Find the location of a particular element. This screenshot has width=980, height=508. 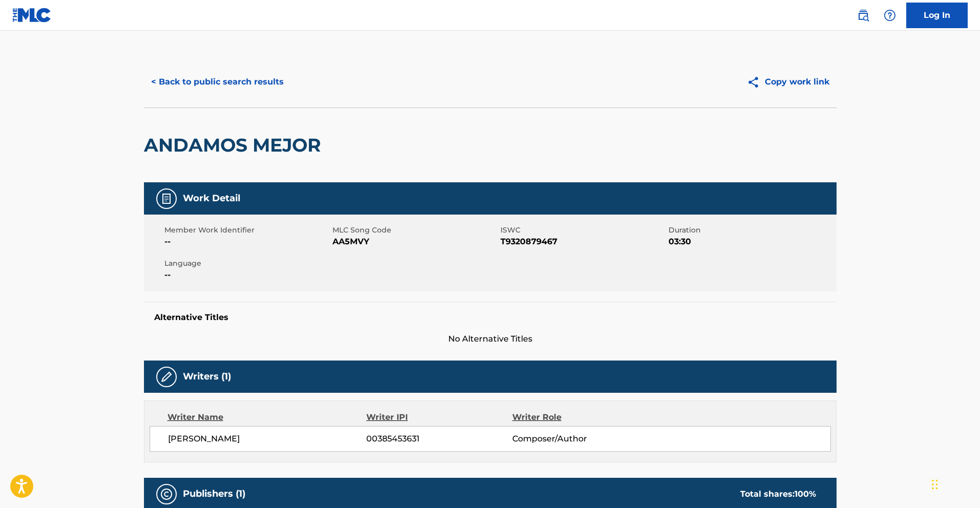

div: Writer Name is located at coordinates (267, 417).